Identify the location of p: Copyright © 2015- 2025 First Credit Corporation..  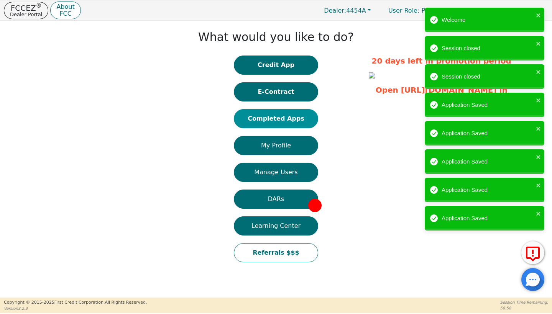
(75, 303).